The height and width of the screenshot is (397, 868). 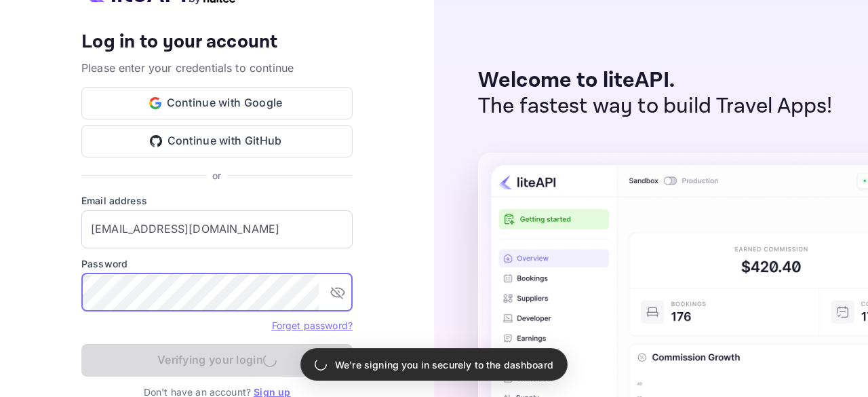 I want to click on a: Forget password?, so click(x=312, y=325).